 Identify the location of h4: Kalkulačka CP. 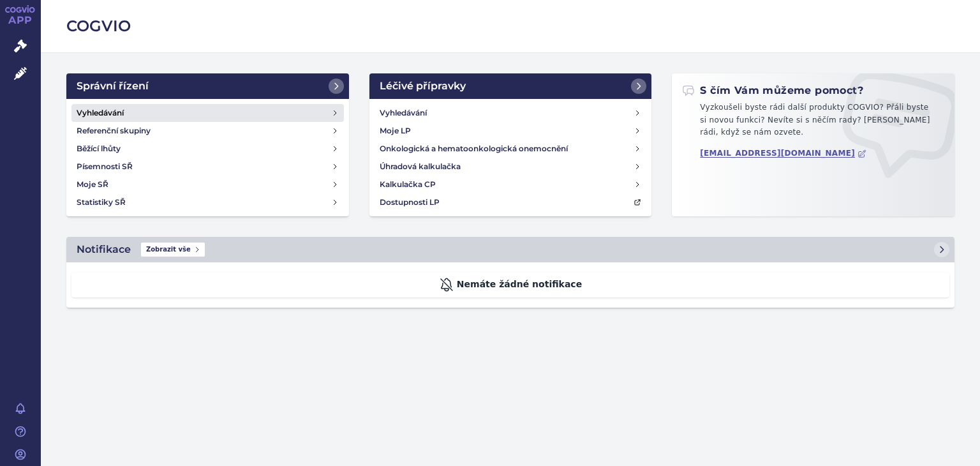
(407, 185).